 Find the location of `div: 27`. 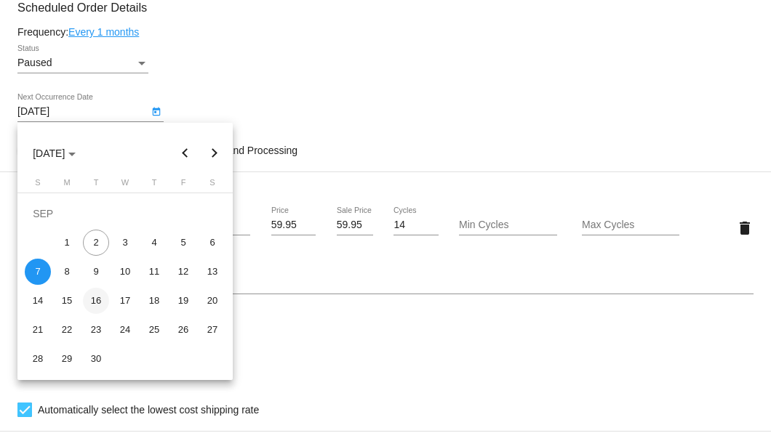

div: 27 is located at coordinates (212, 330).